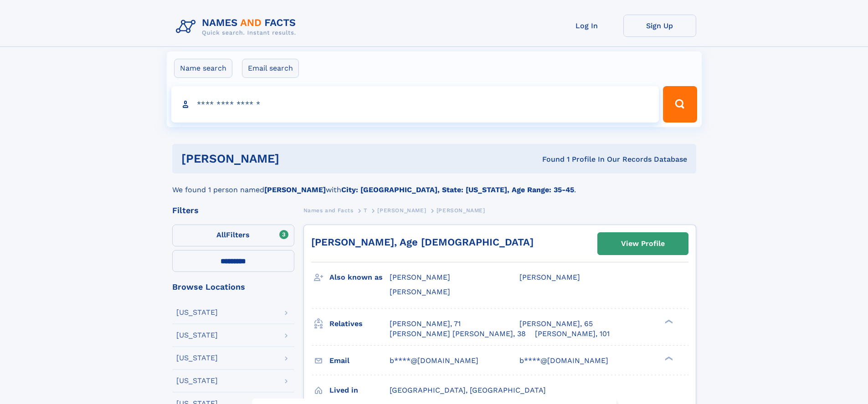 This screenshot has width=868, height=404. I want to click on span: All, so click(221, 235).